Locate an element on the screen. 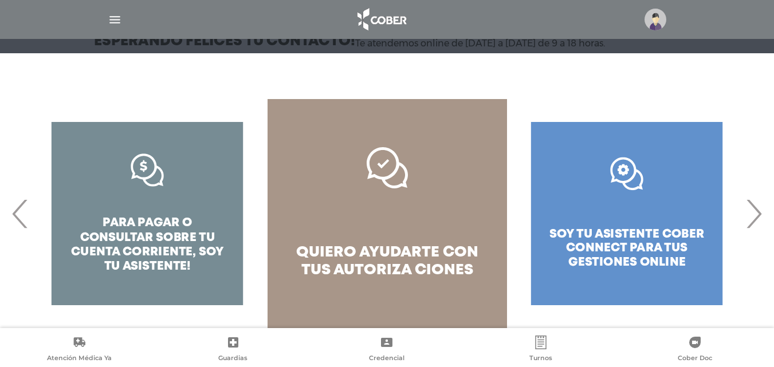 The image size is (774, 367). img: Cober_menu-lines-white.svg is located at coordinates (115, 19).